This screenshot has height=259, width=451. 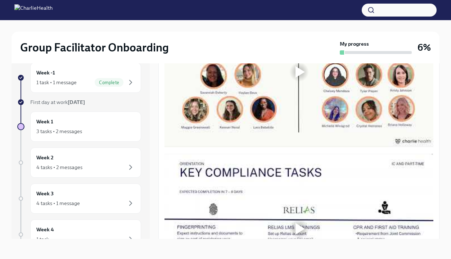 I want to click on div: 4 tasks • 1 message, so click(x=58, y=203).